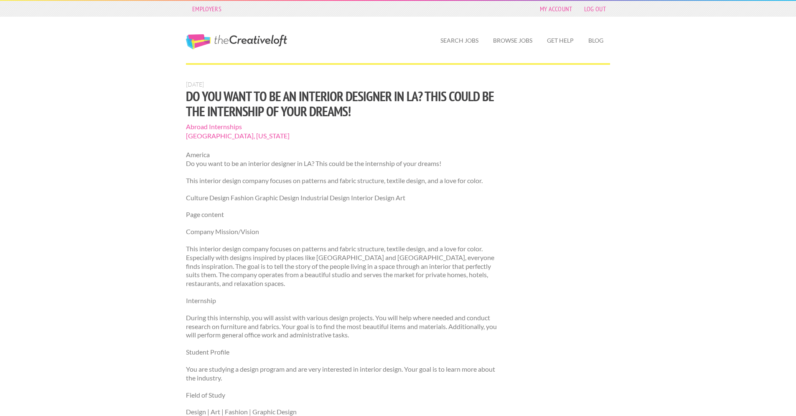 Image resolution: width=796 pixels, height=416 pixels. I want to click on a: Log Out, so click(595, 9).